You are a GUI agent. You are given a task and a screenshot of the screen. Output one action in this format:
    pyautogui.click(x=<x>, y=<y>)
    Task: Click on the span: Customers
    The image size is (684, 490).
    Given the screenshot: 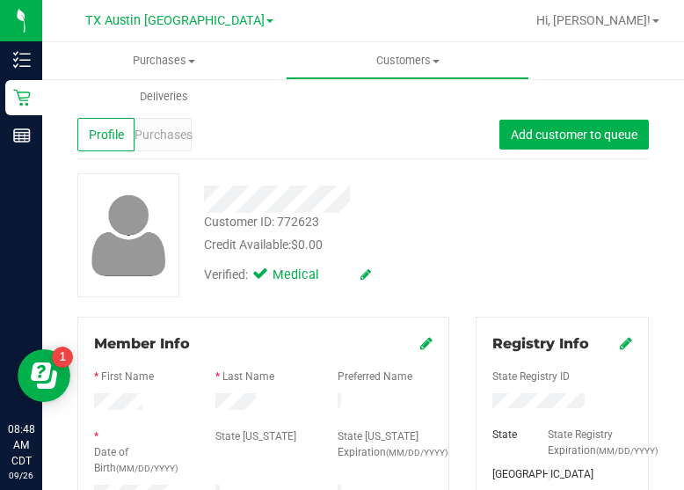 What is the action you would take?
    pyautogui.click(x=407, y=61)
    